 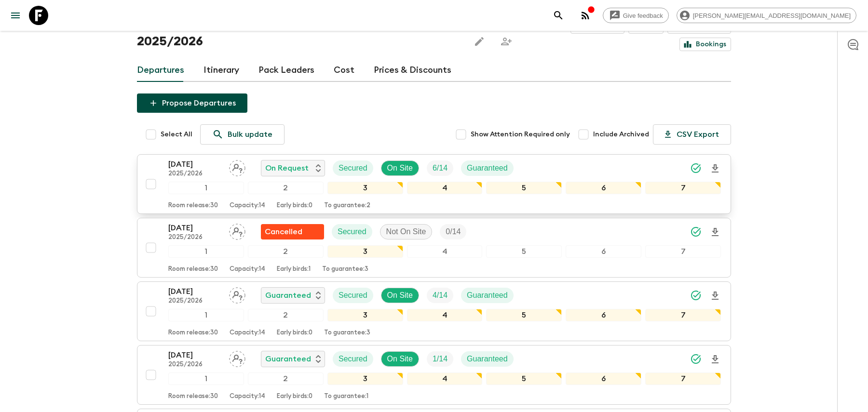 What do you see at coordinates (176, 135) in the screenshot?
I see `span: Select All` at bounding box center [176, 135].